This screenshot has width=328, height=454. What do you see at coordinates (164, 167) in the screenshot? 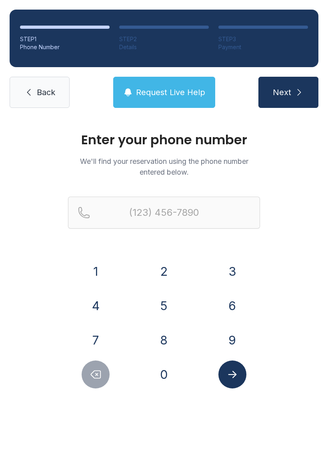
I see `p: We'll find your reservation using the phone number entered below.` at bounding box center [164, 167].